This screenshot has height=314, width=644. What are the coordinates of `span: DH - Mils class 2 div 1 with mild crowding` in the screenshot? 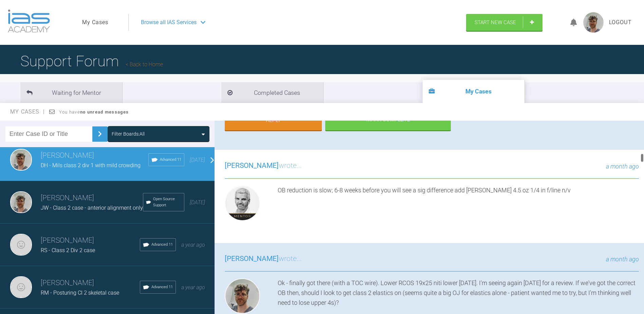 It's located at (91, 166).